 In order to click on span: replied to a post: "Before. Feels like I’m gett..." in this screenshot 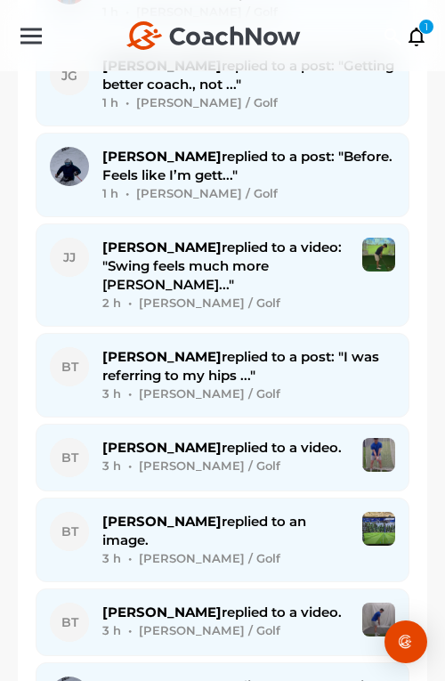, I will do `click(247, 166)`.